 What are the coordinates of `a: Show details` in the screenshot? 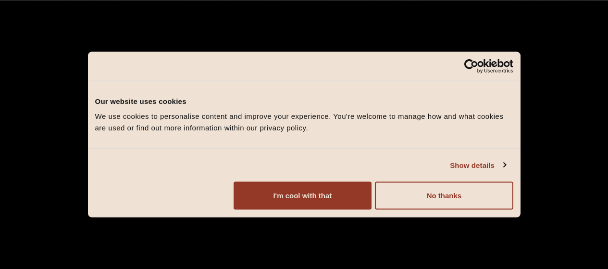 It's located at (478, 165).